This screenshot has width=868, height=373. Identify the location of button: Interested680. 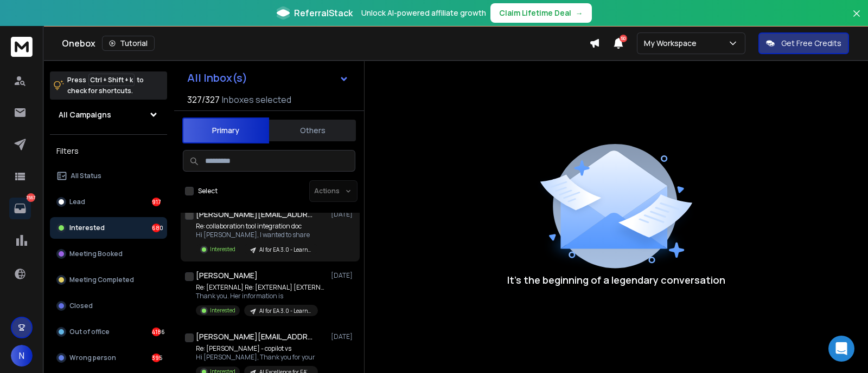
(108, 228).